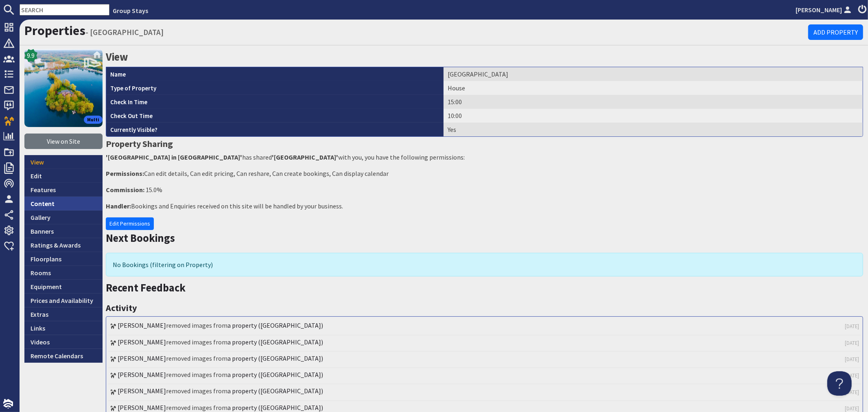 The height and width of the screenshot is (412, 868). Describe the element at coordinates (31, 55) in the screenshot. I see `span: 9.9` at that location.